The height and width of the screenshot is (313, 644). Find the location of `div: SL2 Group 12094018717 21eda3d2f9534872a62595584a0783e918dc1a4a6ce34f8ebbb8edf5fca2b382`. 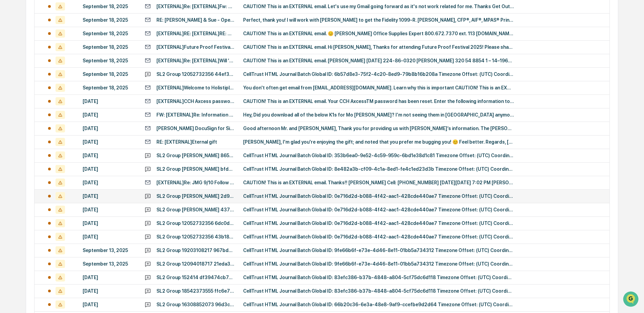

div: SL2 Group 12094018717 21eda3d2f9534872a62595584a0783e918dc1a4a6ce34f8ebbb8edf5fca2b382 is located at coordinates (196, 264).